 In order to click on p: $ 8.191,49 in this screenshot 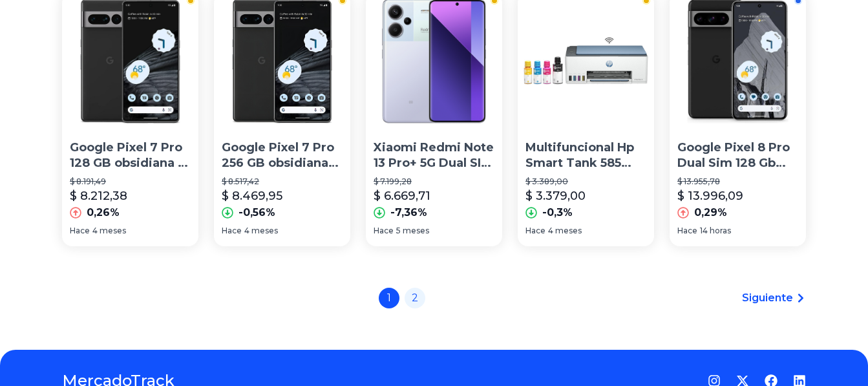, I will do `click(130, 182)`.